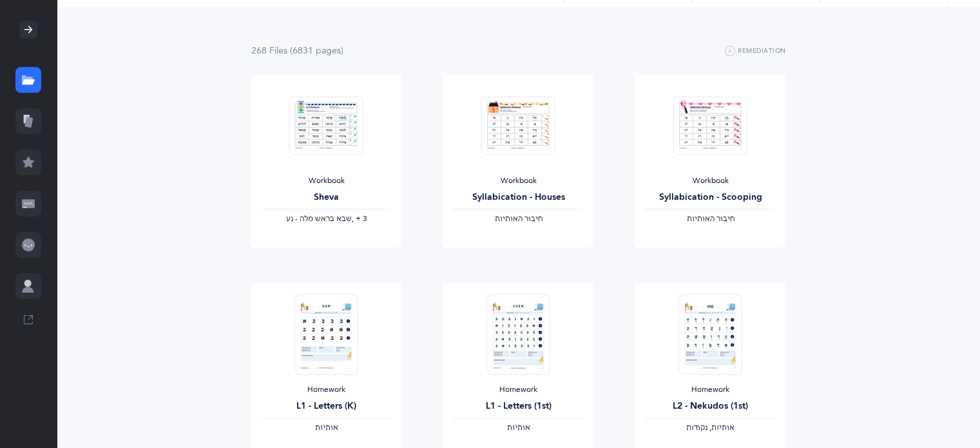 This screenshot has height=448, width=980. Describe the element at coordinates (518, 407) in the screenshot. I see `div: L1 - Letters (1st)` at that location.